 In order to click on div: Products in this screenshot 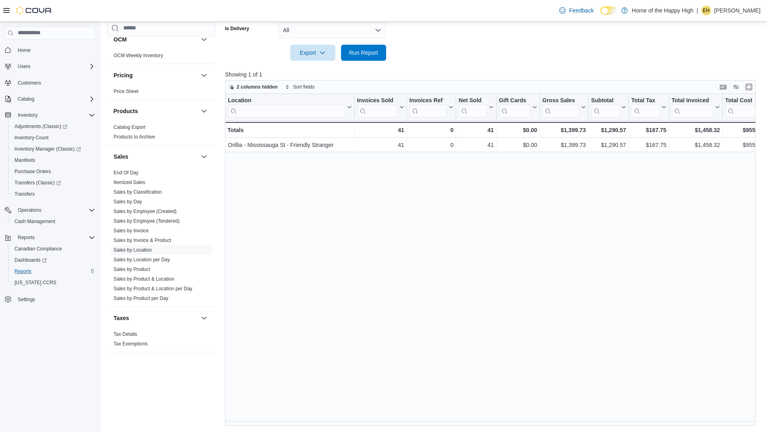, I will do `click(161, 134)`.